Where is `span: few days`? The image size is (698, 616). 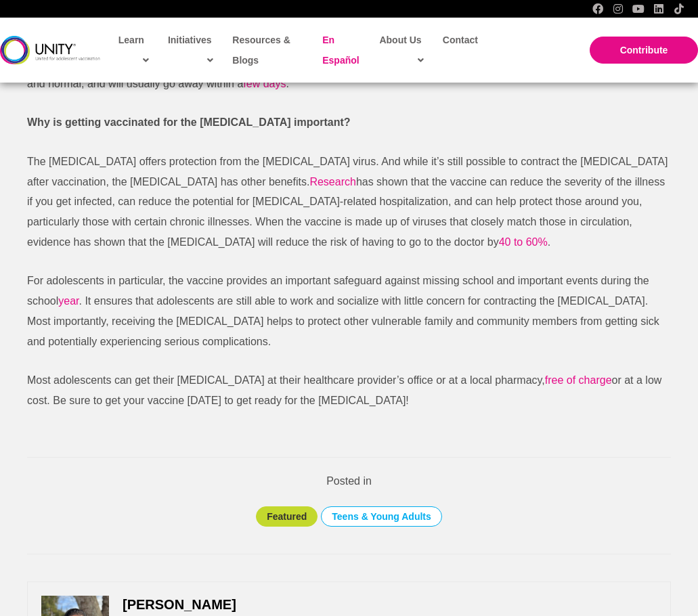
span: few days is located at coordinates (264, 83).